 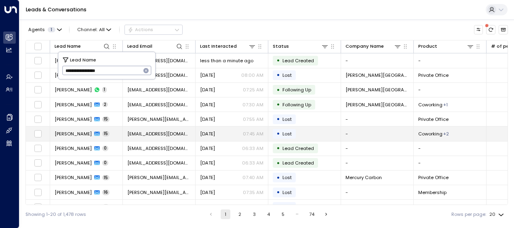 What do you see at coordinates (312, 214) in the screenshot?
I see `button: Go to page 74` at bounding box center [312, 214].